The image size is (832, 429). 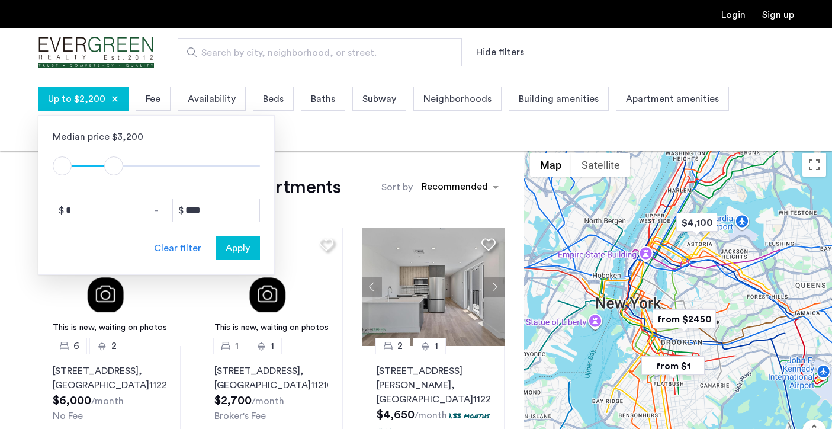 I want to click on span: Up to $2,200, so click(x=76, y=99).